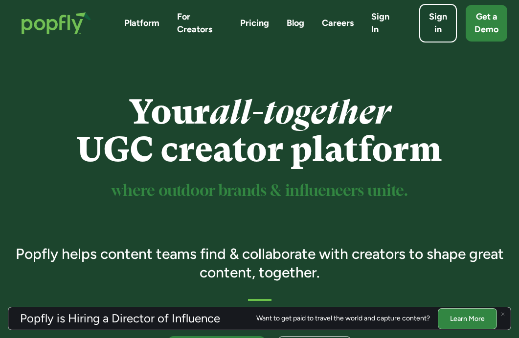 The height and width of the screenshot is (338, 519). Describe the element at coordinates (486, 23) in the screenshot. I see `div: Get a Demo` at that location.